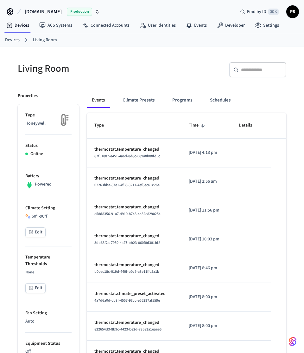  What do you see at coordinates (98, 100) in the screenshot?
I see `button: Events` at bounding box center [98, 100].